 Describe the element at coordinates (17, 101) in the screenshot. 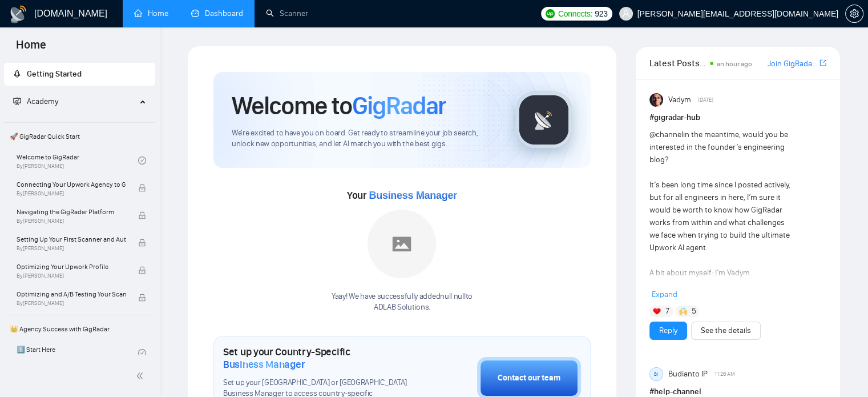

I see `span: fund-projection-screen` at that location.